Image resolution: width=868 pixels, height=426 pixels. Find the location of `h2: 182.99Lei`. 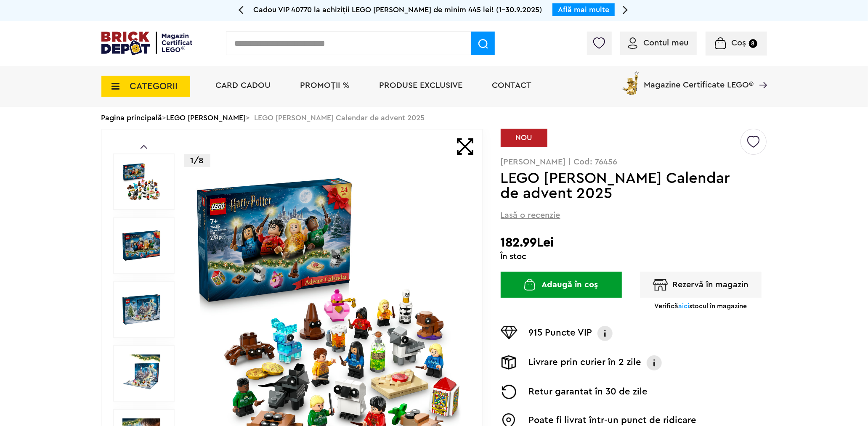

h2: 182.99Lei is located at coordinates (634, 243).